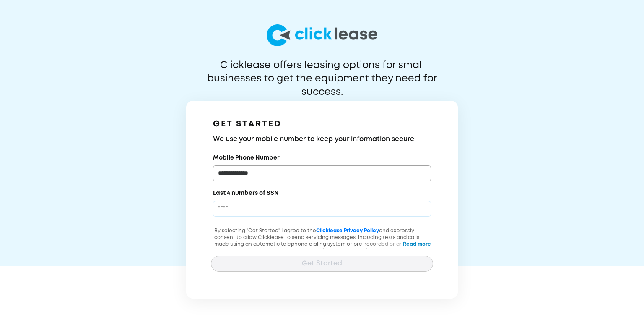  I want to click on p: Clicklease offers leasing options for small businesses to get the equipment they need for success., so click(322, 72).